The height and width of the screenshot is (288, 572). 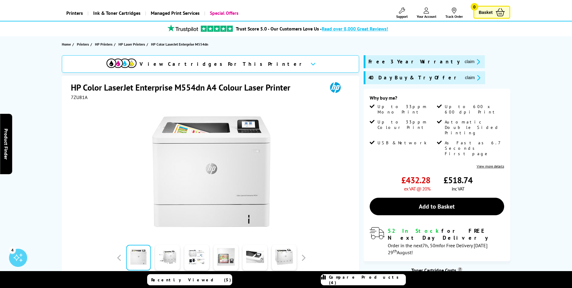 What do you see at coordinates (368, 280) in the screenshot?
I see `span: Compare Products (4)` at bounding box center [368, 280].